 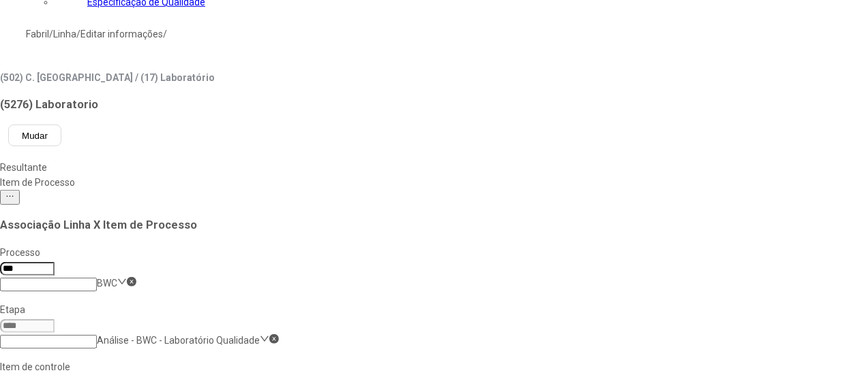 What do you see at coordinates (64, 34) in the screenshot?
I see `a: Linha` at bounding box center [64, 34].